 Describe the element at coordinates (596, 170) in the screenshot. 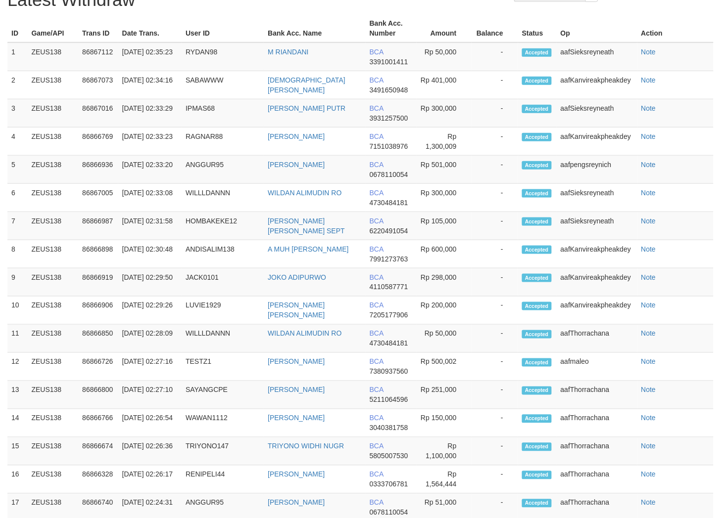

I see `td: aafpengsreynich` at that location.